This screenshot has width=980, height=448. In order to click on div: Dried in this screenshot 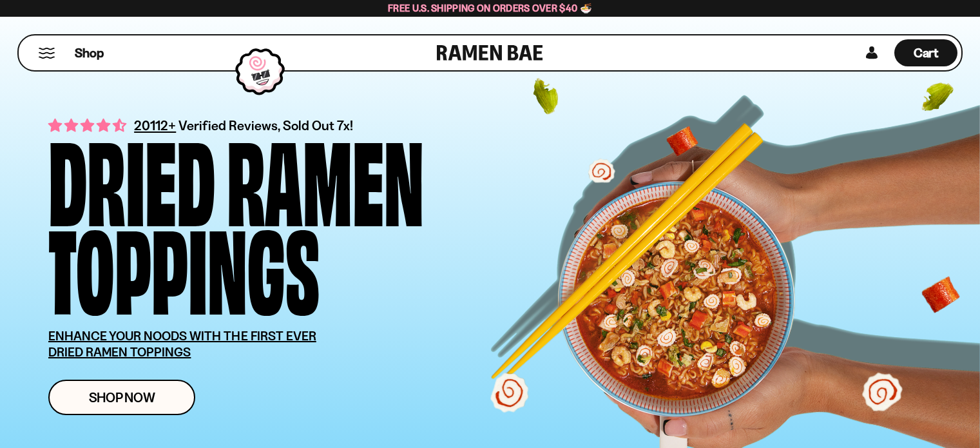, I will do `click(131, 176)`.